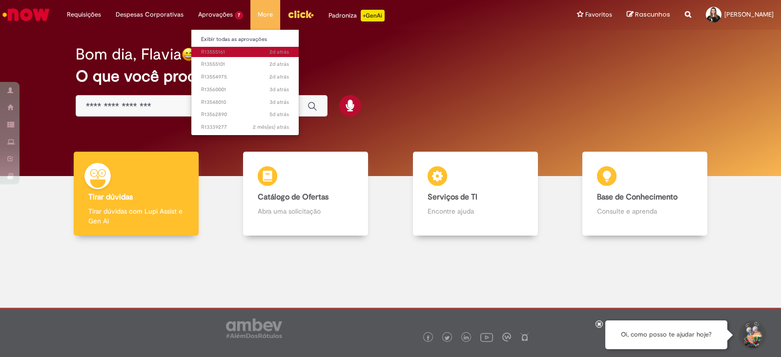  I want to click on h2: O que você procura hoje?, so click(391, 76).